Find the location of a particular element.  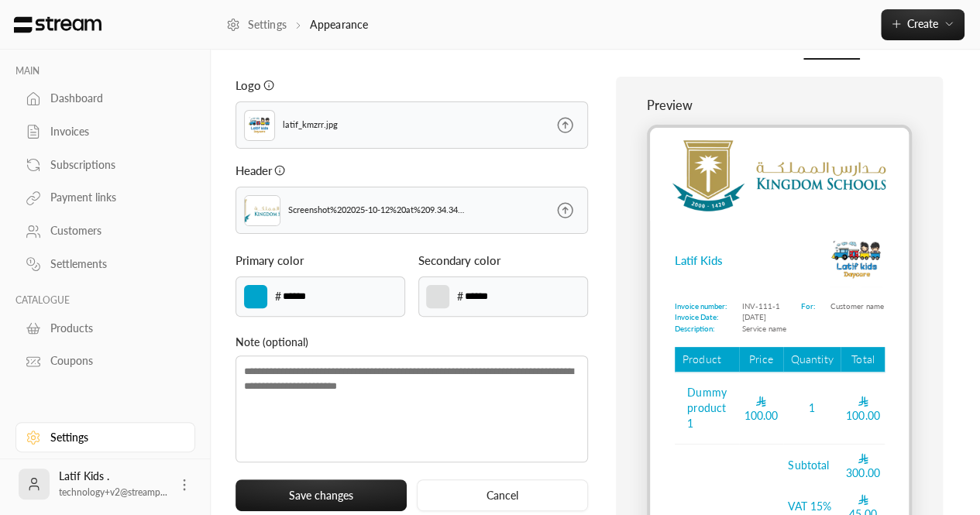

p: Appearance is located at coordinates (339, 25).